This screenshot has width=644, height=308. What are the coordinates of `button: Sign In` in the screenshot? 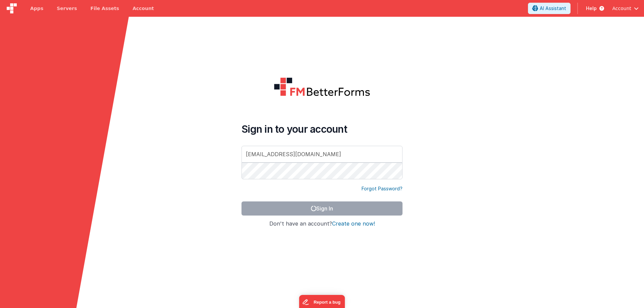 It's located at (322, 208).